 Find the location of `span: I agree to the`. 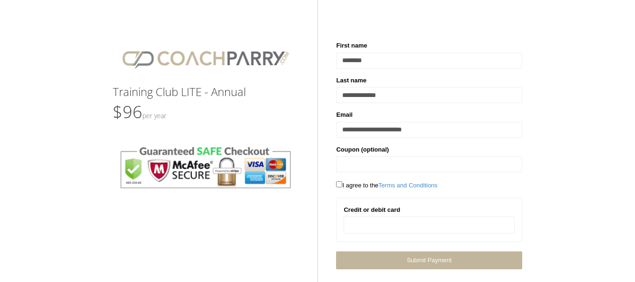

span: I agree to the is located at coordinates (387, 185).